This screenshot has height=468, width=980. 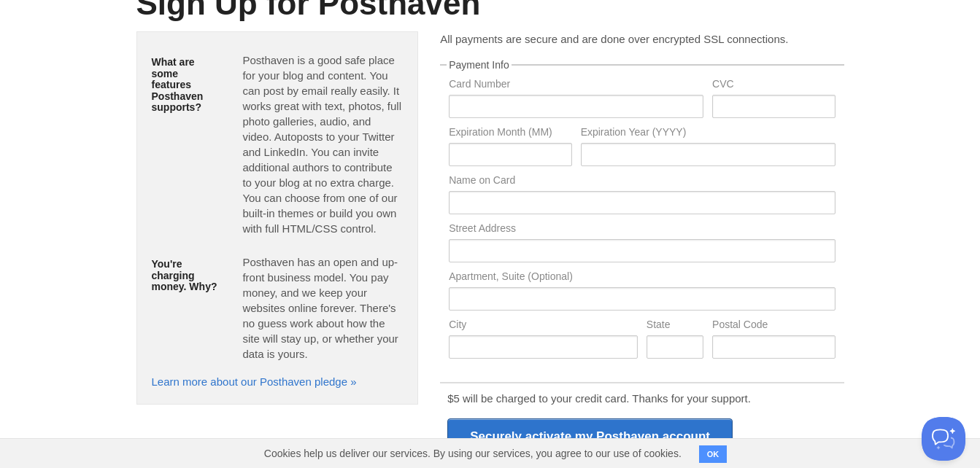 I want to click on label: Expiration Month (MM), so click(x=510, y=134).